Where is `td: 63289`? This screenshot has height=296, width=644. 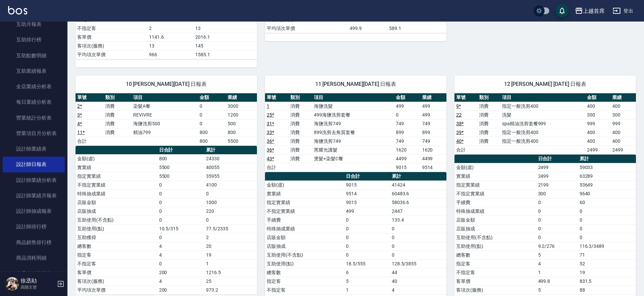
td: 63289 is located at coordinates (607, 176).